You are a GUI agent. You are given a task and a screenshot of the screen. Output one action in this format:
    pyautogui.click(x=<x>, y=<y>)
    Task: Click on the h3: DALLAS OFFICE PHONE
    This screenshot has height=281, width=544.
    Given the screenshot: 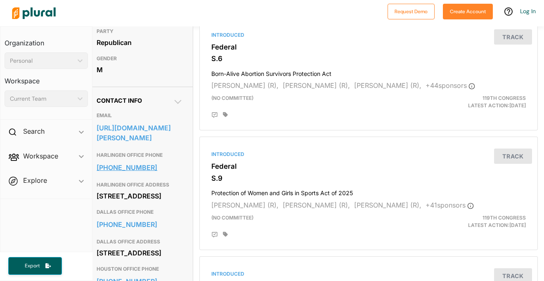 What is the action you would take?
    pyautogui.click(x=139, y=212)
    